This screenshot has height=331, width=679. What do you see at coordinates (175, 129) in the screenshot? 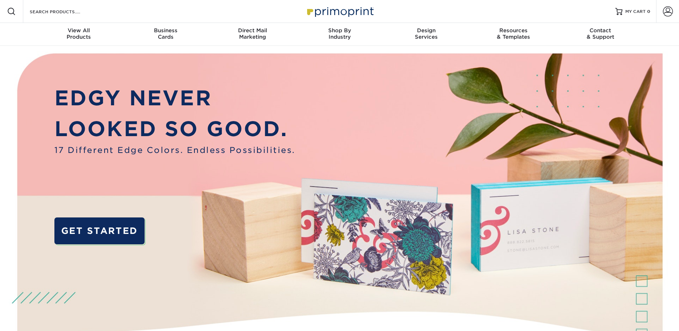
I see `p: LOOKED SO GOOD.` at bounding box center [175, 129].